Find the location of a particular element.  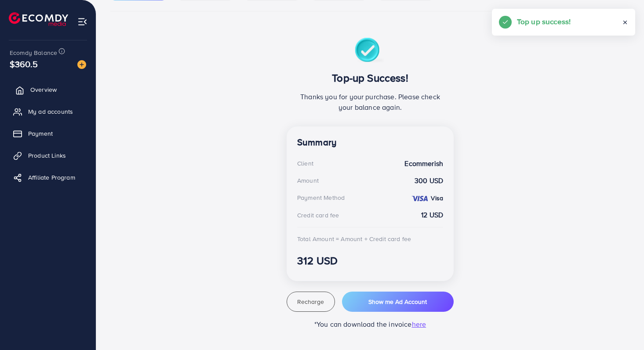

img: logo is located at coordinates (38, 19).